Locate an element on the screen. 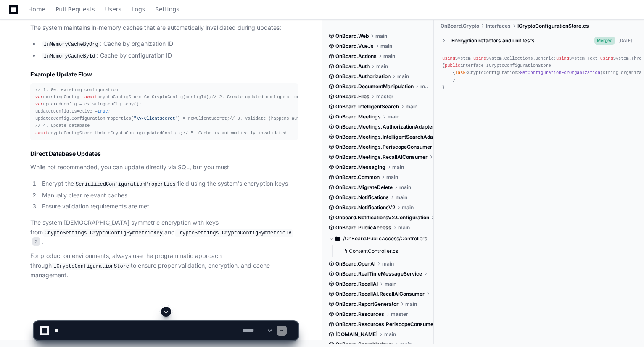 The image size is (644, 347). code: InMemoryCacheById is located at coordinates (69, 56).